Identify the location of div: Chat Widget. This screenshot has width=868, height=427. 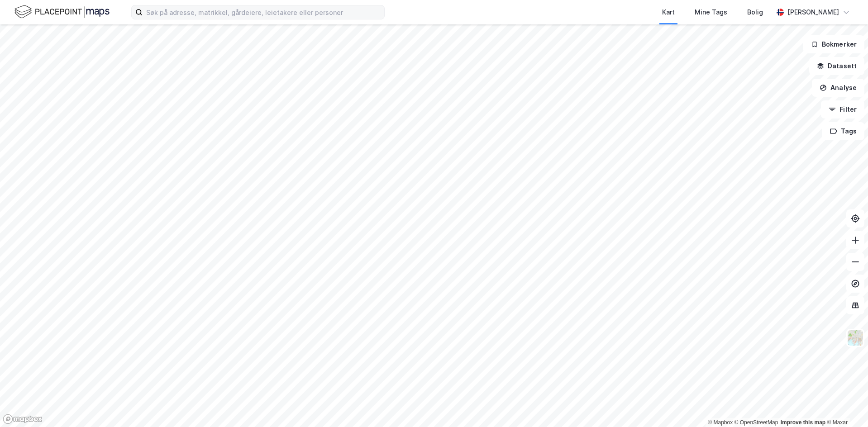
(846, 406).